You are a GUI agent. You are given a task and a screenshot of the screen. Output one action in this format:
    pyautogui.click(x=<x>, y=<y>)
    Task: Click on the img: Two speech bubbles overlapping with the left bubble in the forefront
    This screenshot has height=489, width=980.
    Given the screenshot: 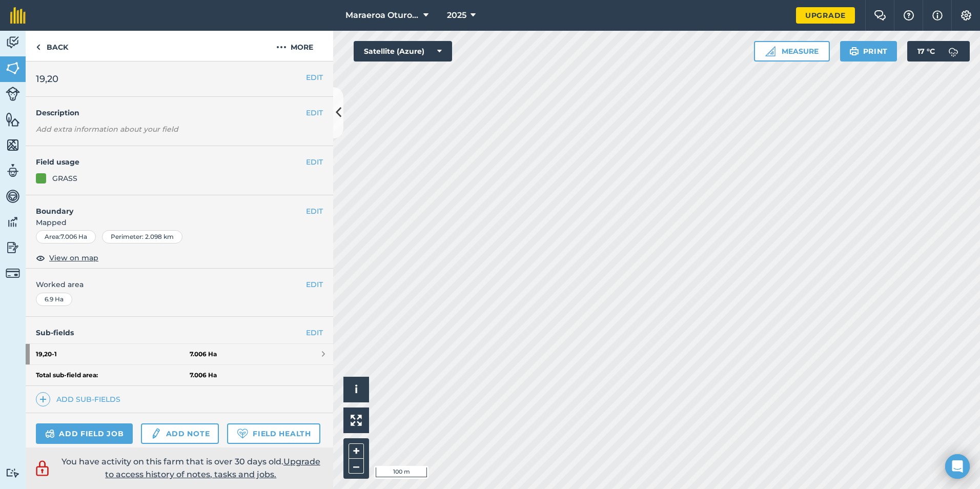 What is the action you would take?
    pyautogui.click(x=880, y=16)
    